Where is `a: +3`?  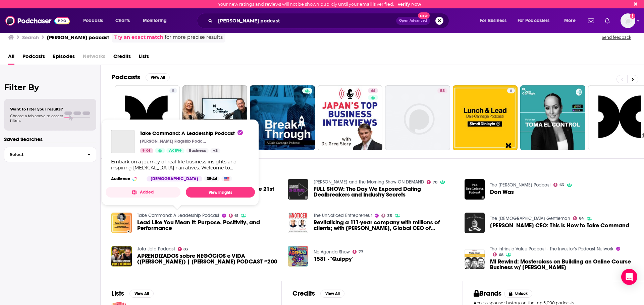
a: +3 is located at coordinates (215, 151).